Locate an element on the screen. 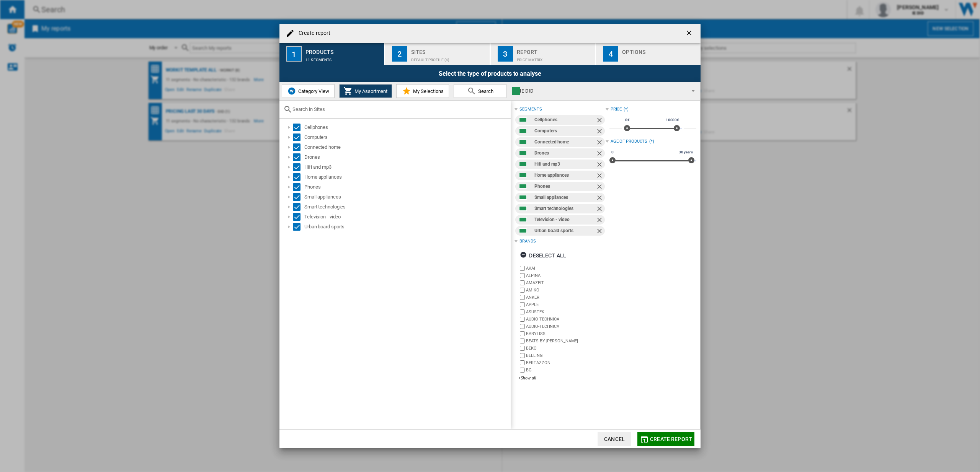 This screenshot has height=472, width=980. img: wiser-icon-blue.png is located at coordinates (291, 91).